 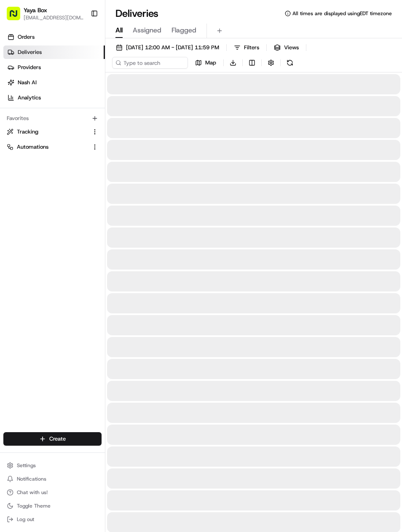 I want to click on span: Create, so click(x=57, y=439).